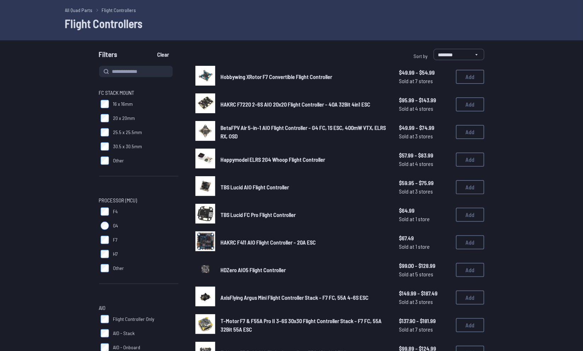 This screenshot has width=583, height=351. I want to click on span: HAKRC F411 AIO Flight Controller - 20A ESC, so click(268, 242).